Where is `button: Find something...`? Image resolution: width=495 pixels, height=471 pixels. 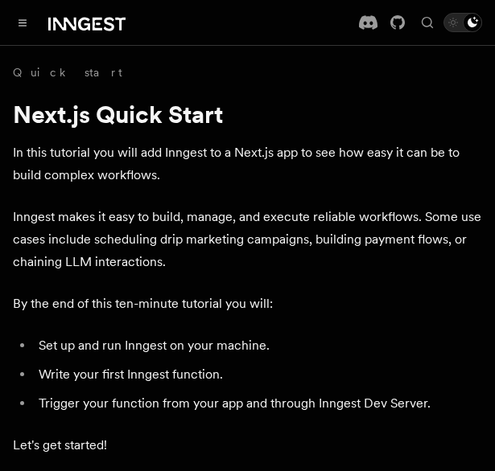 button: Find something... is located at coordinates (427, 23).